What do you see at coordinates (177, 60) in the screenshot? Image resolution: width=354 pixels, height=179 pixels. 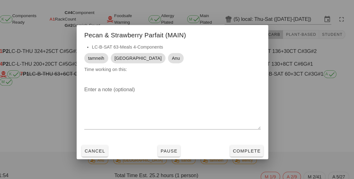 I see `div: Time working on this:` at bounding box center [177, 60].